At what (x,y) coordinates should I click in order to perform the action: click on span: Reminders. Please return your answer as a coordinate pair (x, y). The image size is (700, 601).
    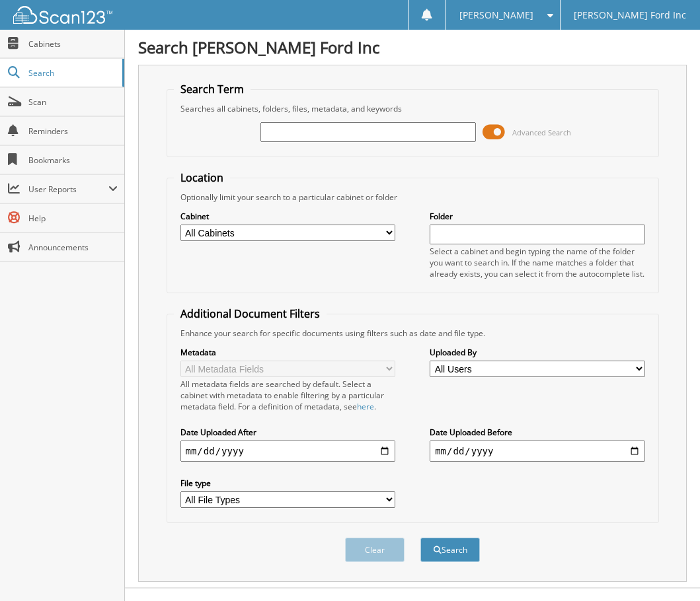
    Looking at the image, I should click on (73, 131).